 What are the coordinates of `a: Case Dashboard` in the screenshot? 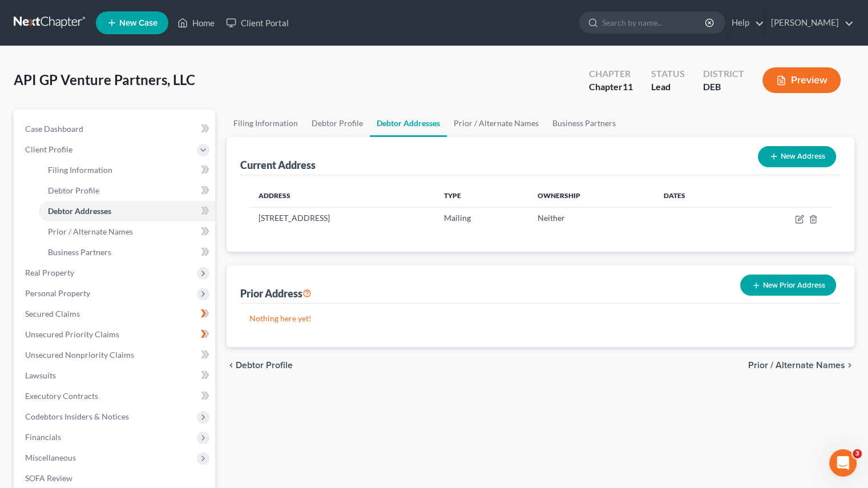 It's located at (116, 129).